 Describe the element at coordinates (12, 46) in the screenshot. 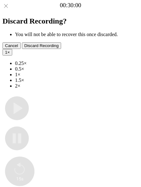

I see `button: Cancel` at that location.